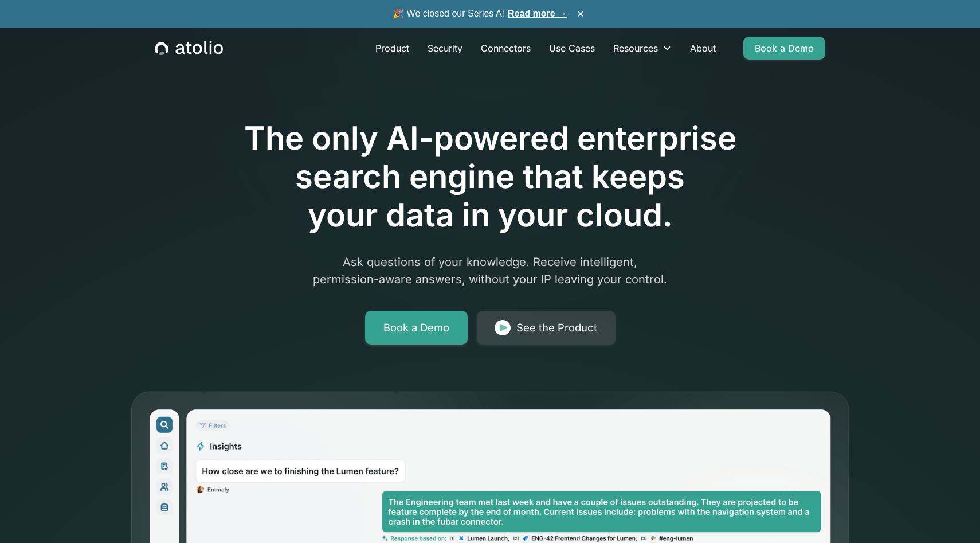  What do you see at coordinates (546, 328) in the screenshot?
I see `a: See the Product` at bounding box center [546, 328].